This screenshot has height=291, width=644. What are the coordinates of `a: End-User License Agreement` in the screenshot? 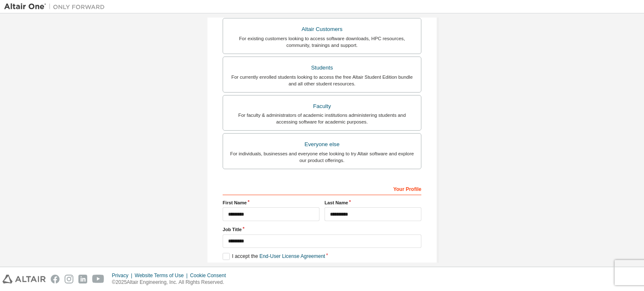 It's located at (292, 256).